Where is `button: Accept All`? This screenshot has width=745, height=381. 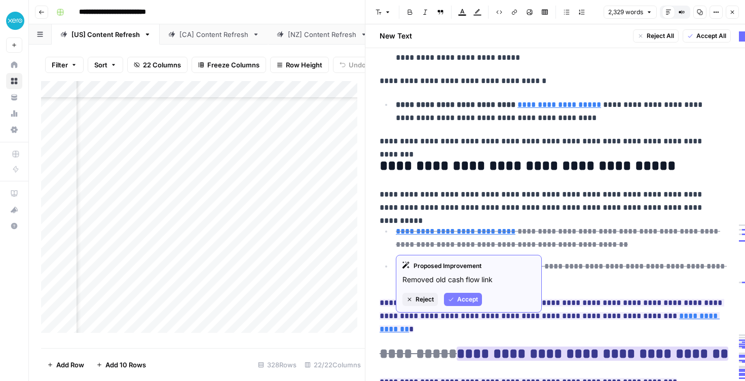
button: Accept All is located at coordinates (706, 36).